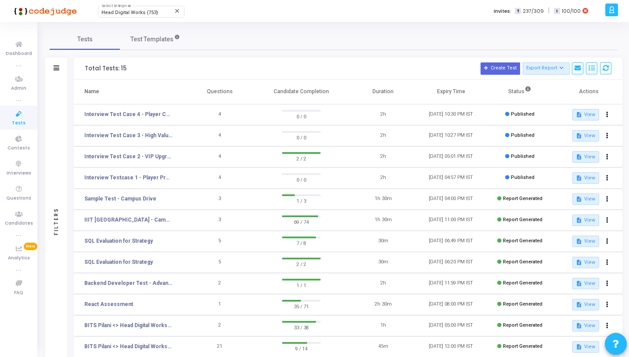 Image resolution: width=629 pixels, height=357 pixels. I want to click on td: 1h, so click(383, 325).